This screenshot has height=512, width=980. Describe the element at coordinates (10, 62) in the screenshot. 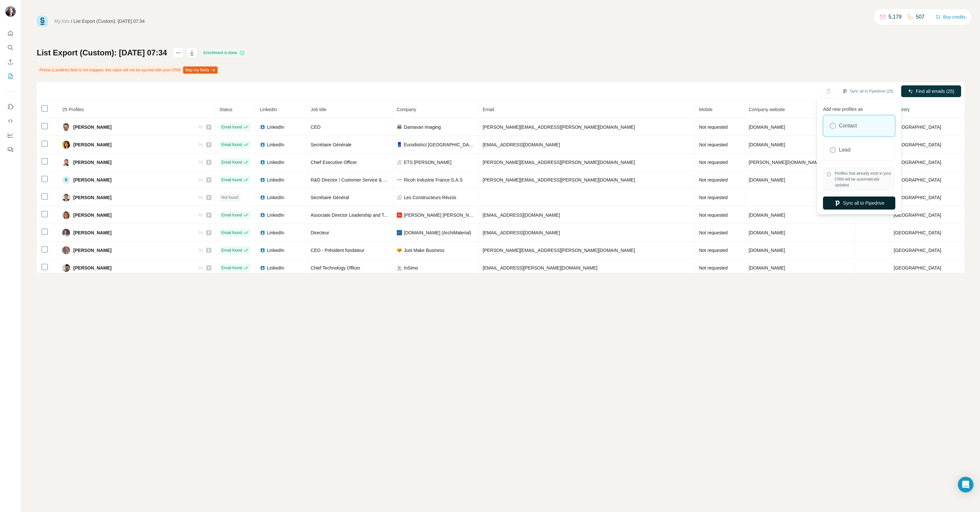

I see `button: Enrich CSV` at that location.